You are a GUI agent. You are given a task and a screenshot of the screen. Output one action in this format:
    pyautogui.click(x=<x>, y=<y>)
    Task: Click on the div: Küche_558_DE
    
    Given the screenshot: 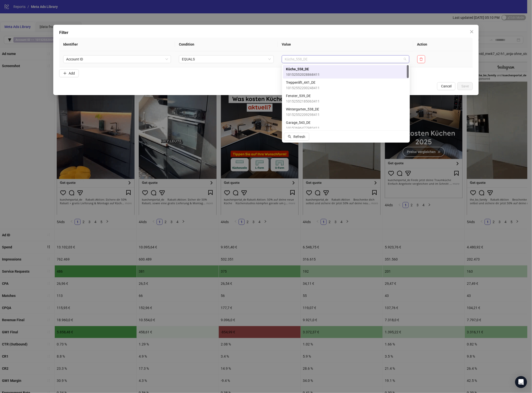 What is the action you would take?
    pyautogui.click(x=346, y=72)
    